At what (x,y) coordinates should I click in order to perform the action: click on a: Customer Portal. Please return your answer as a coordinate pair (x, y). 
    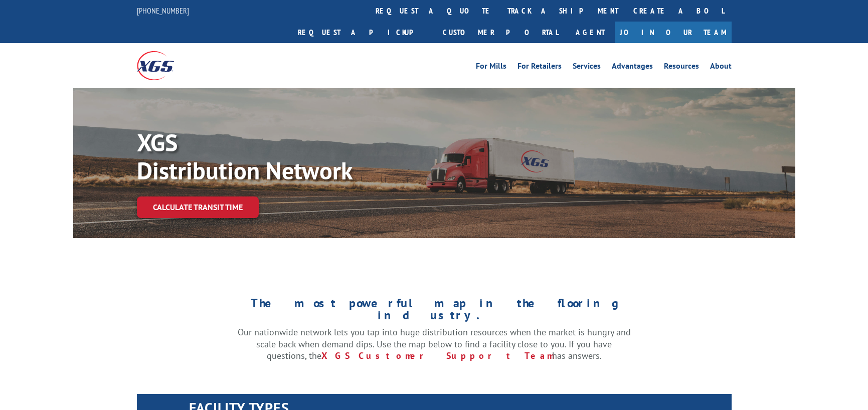
    Looking at the image, I should click on (500, 32).